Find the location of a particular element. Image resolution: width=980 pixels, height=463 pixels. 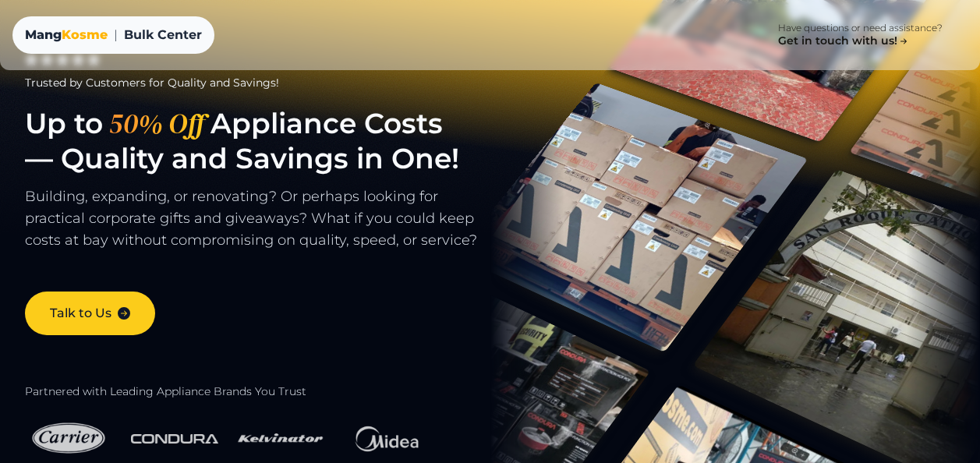

span: Bulk Center is located at coordinates (163, 35).